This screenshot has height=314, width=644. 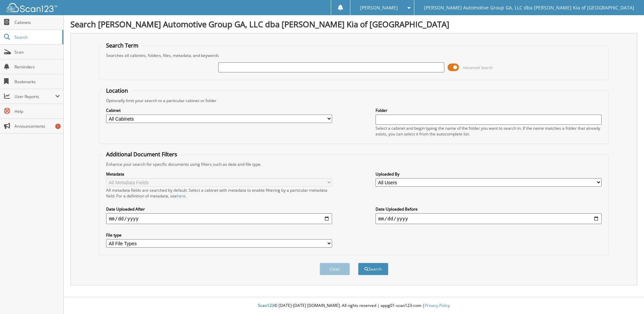 What do you see at coordinates (373, 269) in the screenshot?
I see `button: Search` at bounding box center [373, 269].